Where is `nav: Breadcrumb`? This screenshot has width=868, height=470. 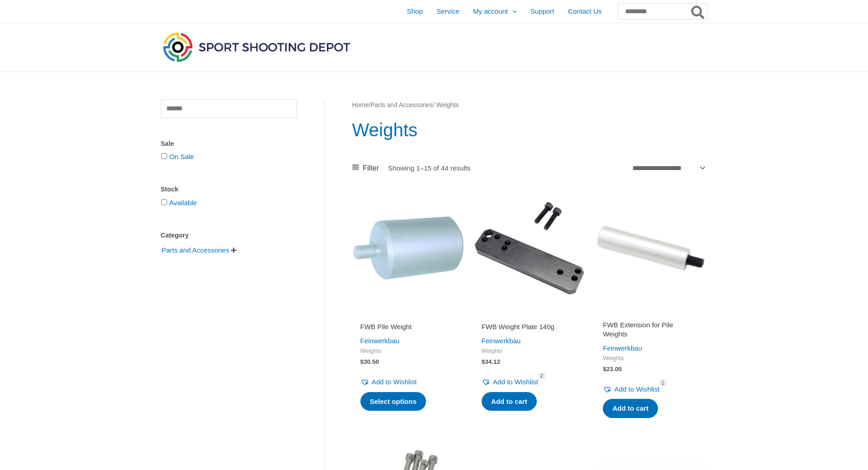
nav: Breadcrumb is located at coordinates (529, 105).